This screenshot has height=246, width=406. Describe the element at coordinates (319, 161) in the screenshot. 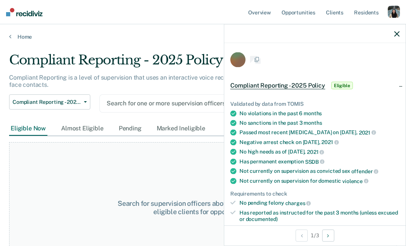

I see `div: Has permanent exemption` at that location.